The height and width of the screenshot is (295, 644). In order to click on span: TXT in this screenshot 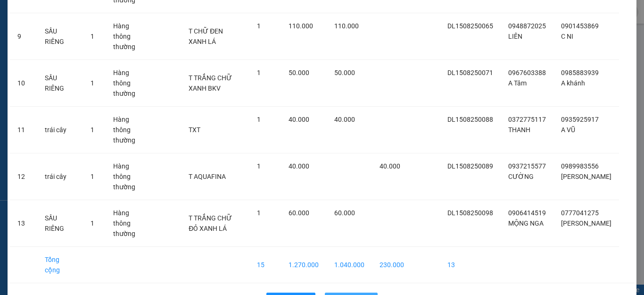, I will do `click(194, 130)`.